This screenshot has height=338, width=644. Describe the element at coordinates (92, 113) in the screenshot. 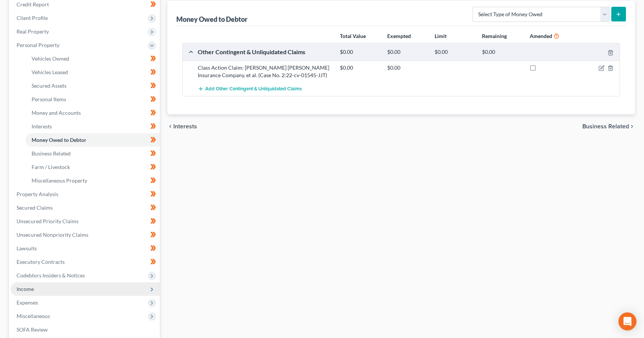

I see `a: Money and Accounts` at that location.